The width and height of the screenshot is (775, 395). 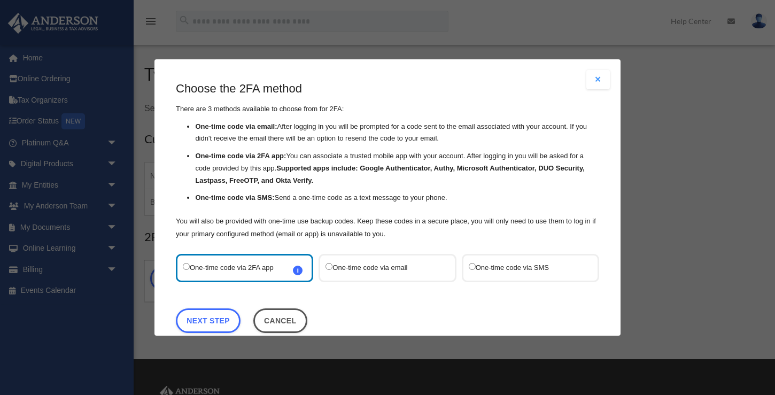 I want to click on input: One-time code via email, so click(x=329, y=266).